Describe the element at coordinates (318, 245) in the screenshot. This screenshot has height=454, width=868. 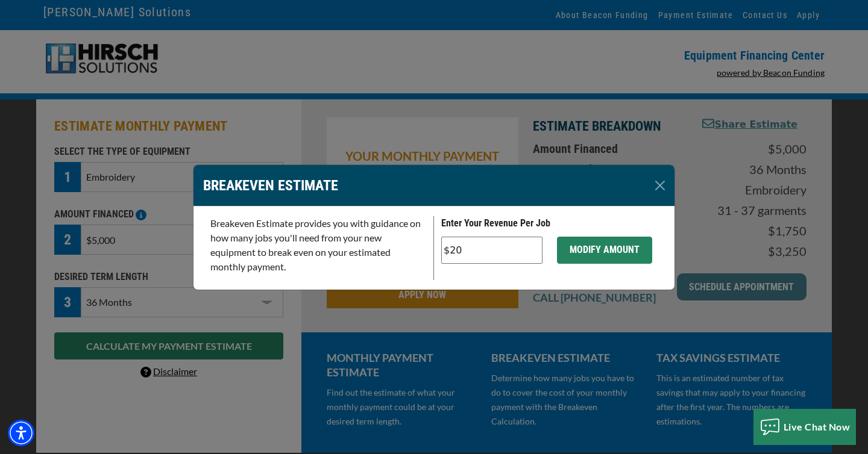
I see `p: Breakeven Estimate provides you with guidance on how many jobs you'll need from your new equipmen...` at that location.